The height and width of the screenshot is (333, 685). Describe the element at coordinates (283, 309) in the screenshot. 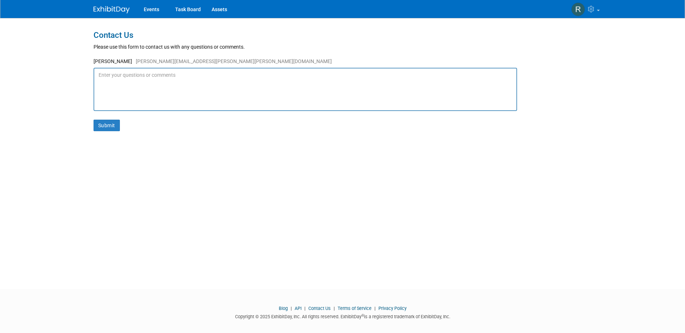

I see `a: Blog` at that location.